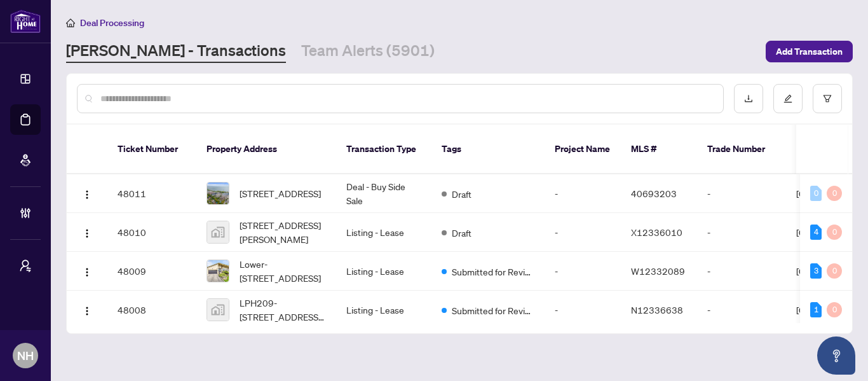 The width and height of the screenshot is (868, 381). What do you see at coordinates (384, 194) in the screenshot?
I see `td: Deal - Buy Side Sale` at bounding box center [384, 194].